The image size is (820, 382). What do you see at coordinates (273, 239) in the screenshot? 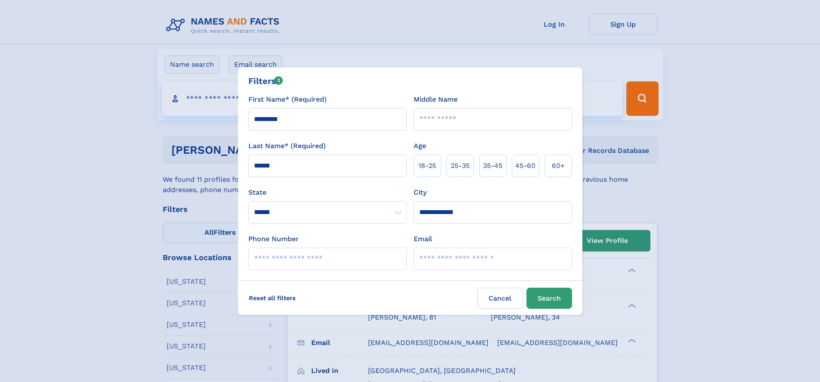
I see `label: Phone Number` at bounding box center [273, 239].